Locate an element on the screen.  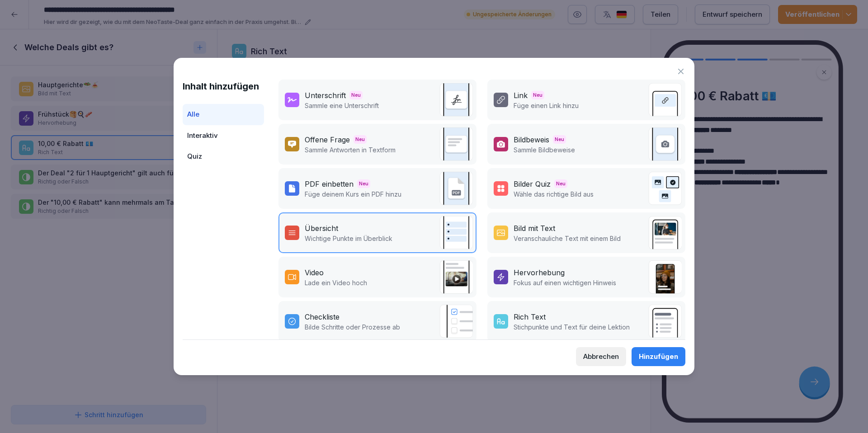
p: Sammle Bildbeweise is located at coordinates (544, 150).